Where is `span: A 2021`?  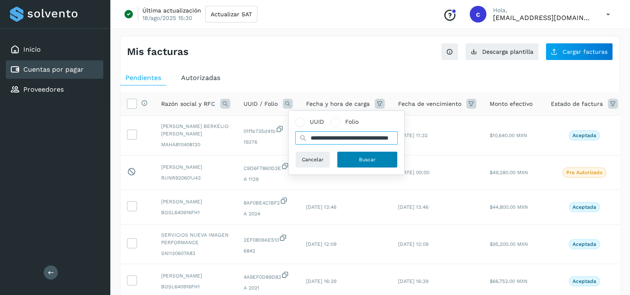 span: A 2021 is located at coordinates (268, 288).